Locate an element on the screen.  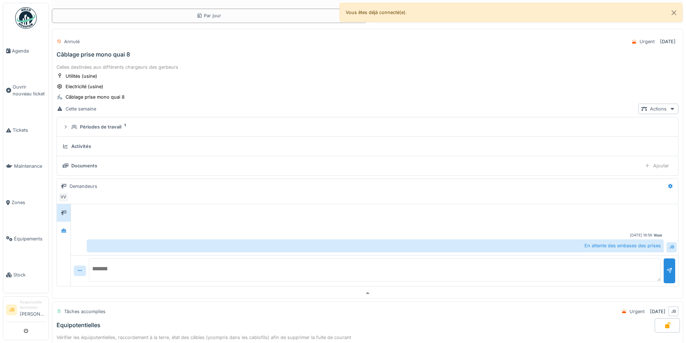
span: Stock is located at coordinates (30, 275).